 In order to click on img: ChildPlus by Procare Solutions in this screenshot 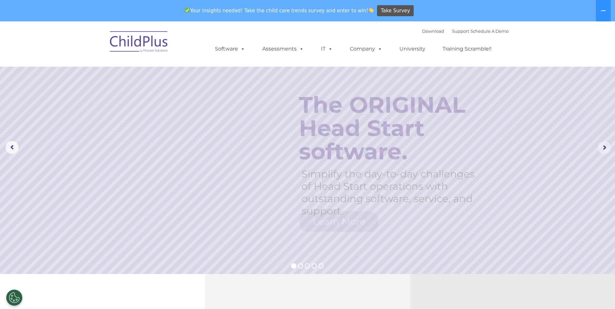, I will do `click(139, 43)`.